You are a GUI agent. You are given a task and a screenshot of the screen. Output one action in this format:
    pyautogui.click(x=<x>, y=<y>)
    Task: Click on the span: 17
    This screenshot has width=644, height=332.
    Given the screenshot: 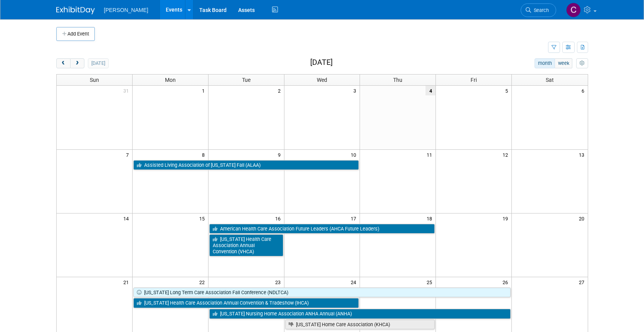 What is the action you would take?
    pyautogui.click(x=355, y=218)
    